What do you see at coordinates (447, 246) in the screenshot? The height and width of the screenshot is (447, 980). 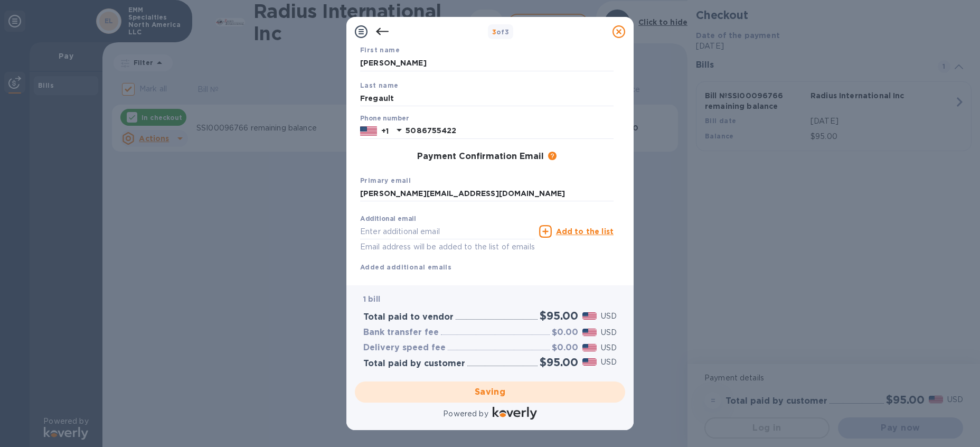 I see `p: Email address will be added to the list of emails` at bounding box center [447, 246].